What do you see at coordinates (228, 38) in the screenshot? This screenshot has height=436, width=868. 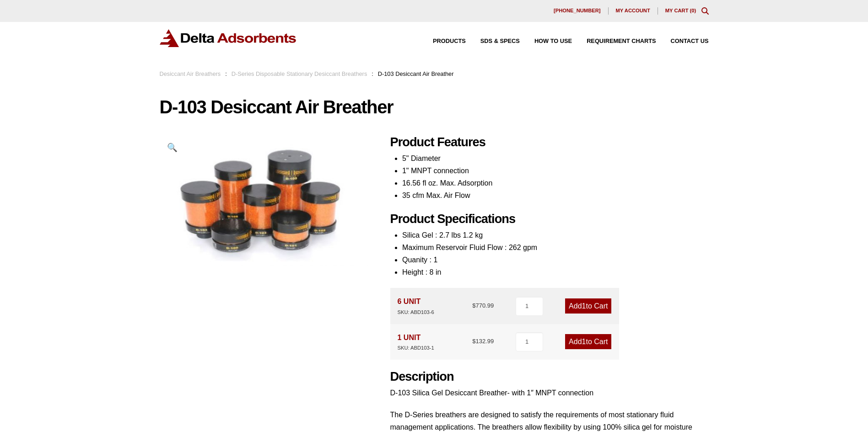 I see `img: Delta Adsorbents` at bounding box center [228, 38].